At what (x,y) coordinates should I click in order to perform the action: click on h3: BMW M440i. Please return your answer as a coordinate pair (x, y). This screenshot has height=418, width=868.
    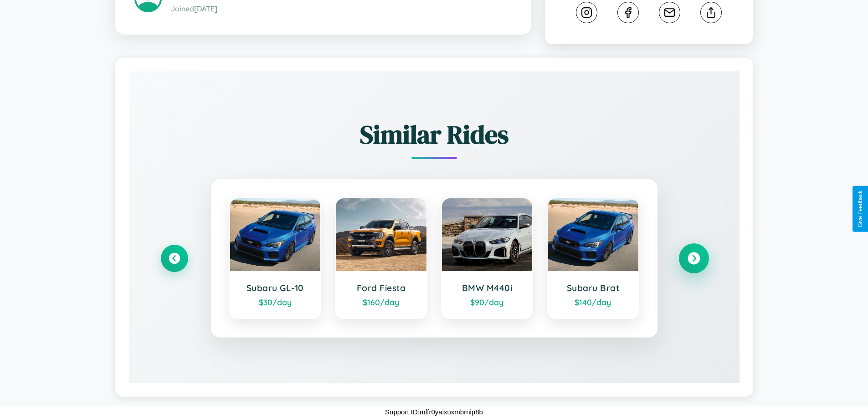
    Looking at the image, I should click on (487, 288).